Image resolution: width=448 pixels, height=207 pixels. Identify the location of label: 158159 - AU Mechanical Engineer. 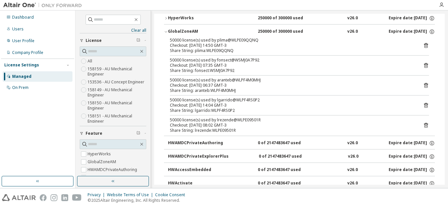
(117, 72).